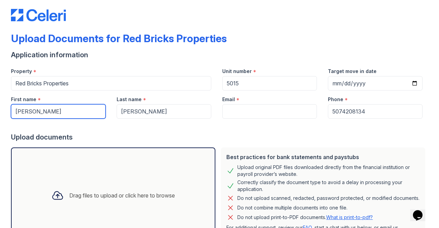  I want to click on div: Upload Documents for Red Bricks Properties, so click(119, 38).